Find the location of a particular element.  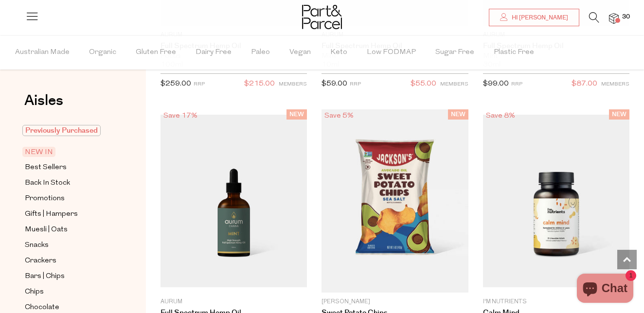

img: Sweet Potato Chips is located at coordinates (395, 201).